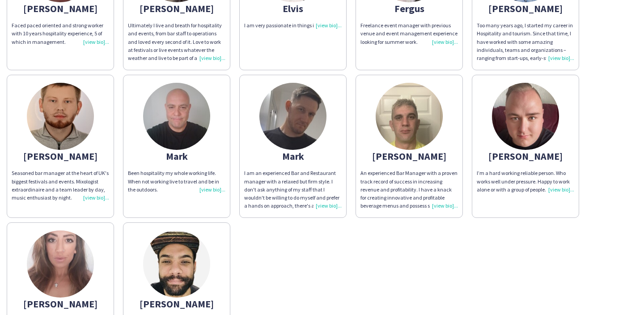 The image size is (644, 315). What do you see at coordinates (293, 116) in the screenshot?
I see `img: thumb-6848418040df8.jpg` at bounding box center [293, 116].